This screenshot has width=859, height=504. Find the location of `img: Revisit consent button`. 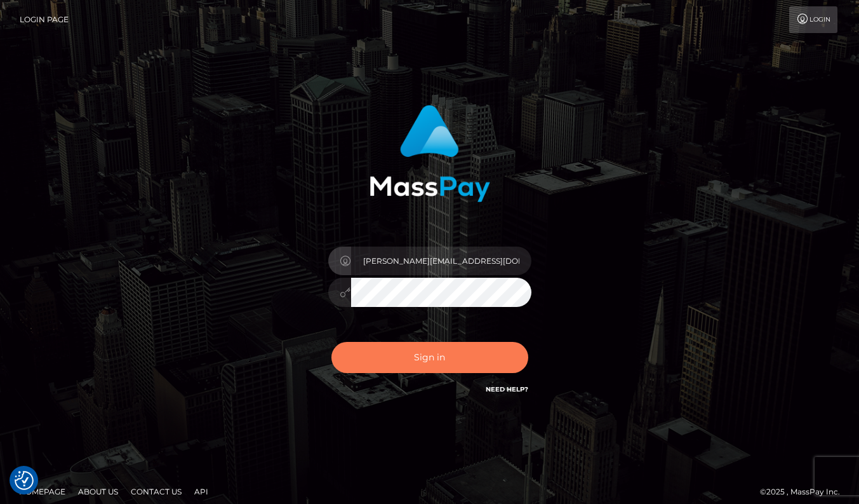

img: Revisit consent button is located at coordinates (24, 480).